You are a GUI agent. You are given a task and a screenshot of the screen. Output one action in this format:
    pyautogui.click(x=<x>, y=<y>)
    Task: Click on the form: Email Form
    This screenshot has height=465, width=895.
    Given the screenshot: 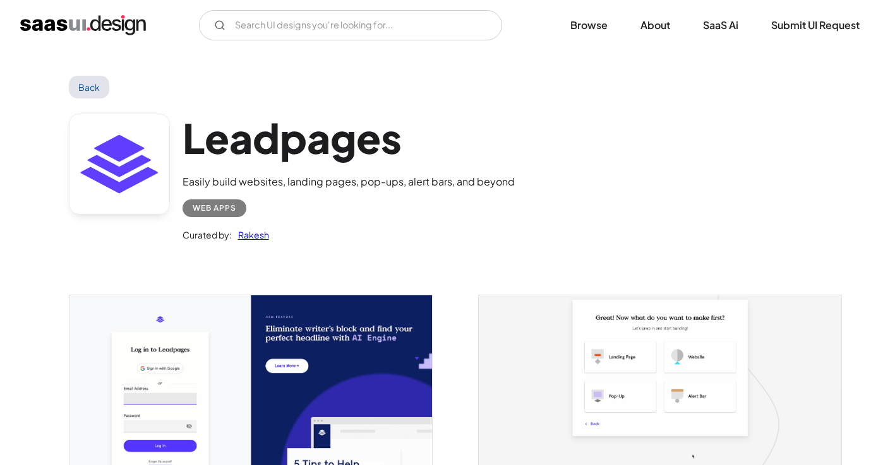 What is the action you would take?
    pyautogui.click(x=350, y=25)
    